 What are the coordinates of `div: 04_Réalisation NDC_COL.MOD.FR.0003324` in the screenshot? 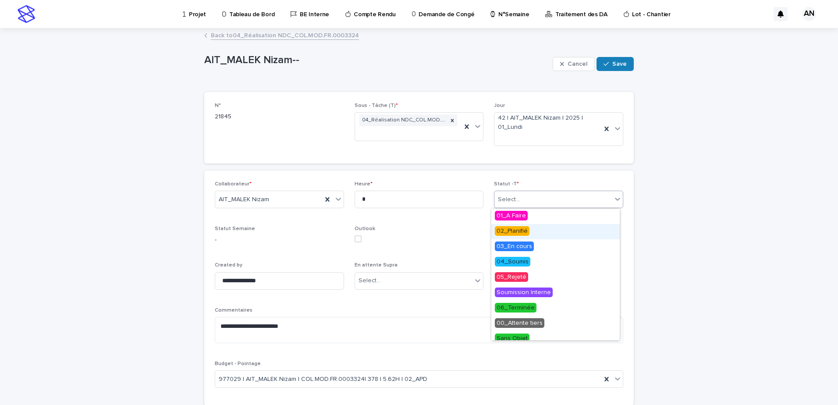 It's located at (403, 120).